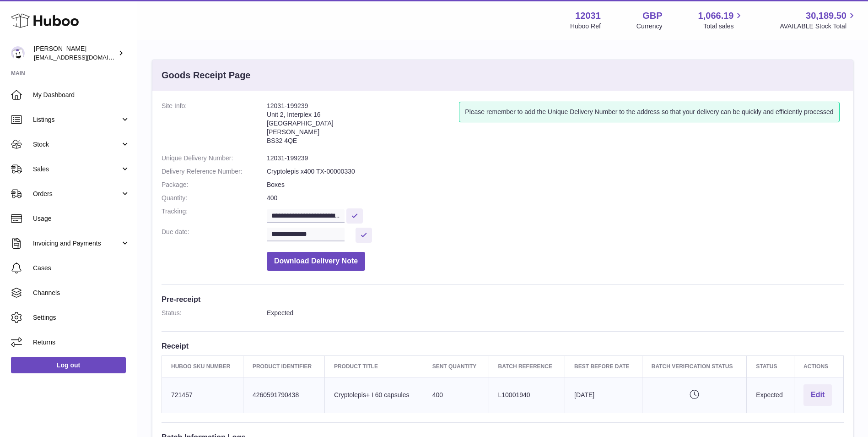 The height and width of the screenshot is (437, 868). What do you see at coordinates (77, 243) in the screenshot?
I see `span: Invoicing and Payments` at bounding box center [77, 243].